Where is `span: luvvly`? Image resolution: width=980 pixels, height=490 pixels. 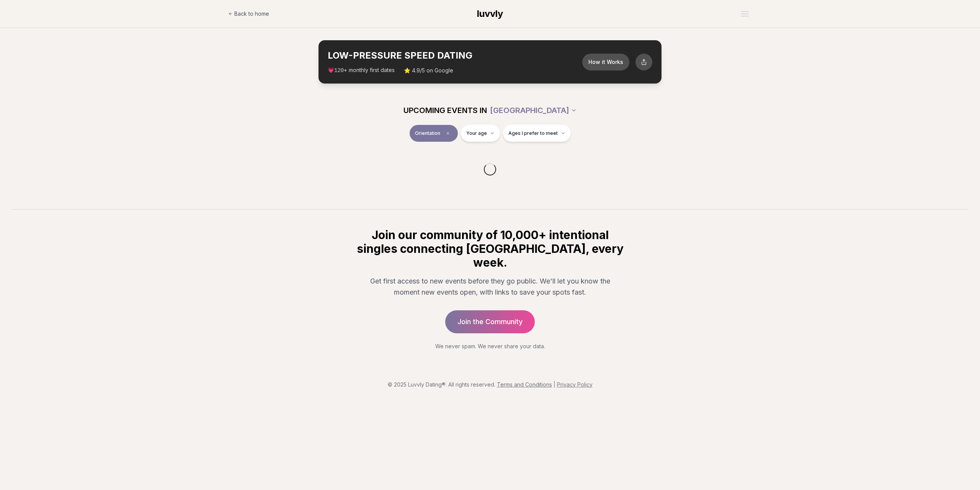
span: luvvly is located at coordinates (490, 13).